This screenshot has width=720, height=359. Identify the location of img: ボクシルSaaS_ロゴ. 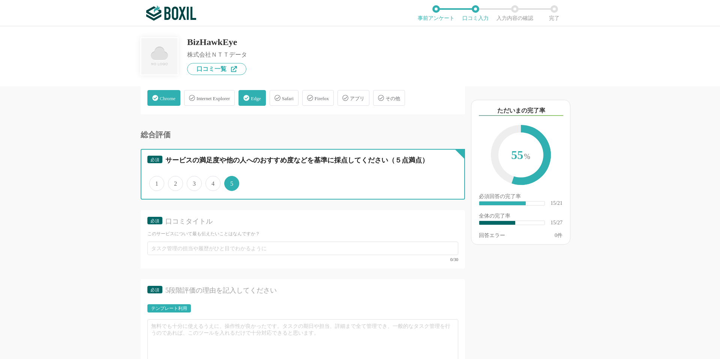
(171, 13).